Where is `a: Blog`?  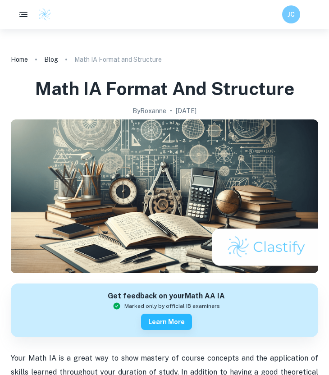 a: Blog is located at coordinates (51, 60).